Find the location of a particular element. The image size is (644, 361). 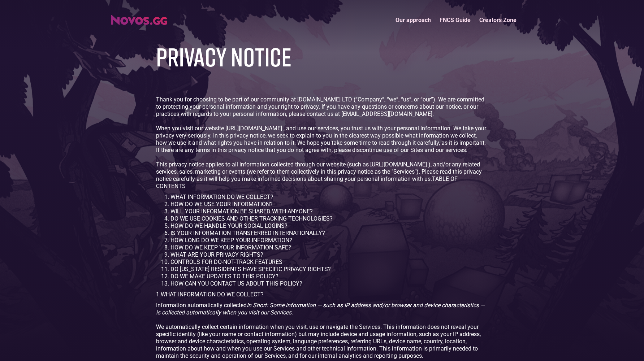

a: Our approach is located at coordinates (413, 20).